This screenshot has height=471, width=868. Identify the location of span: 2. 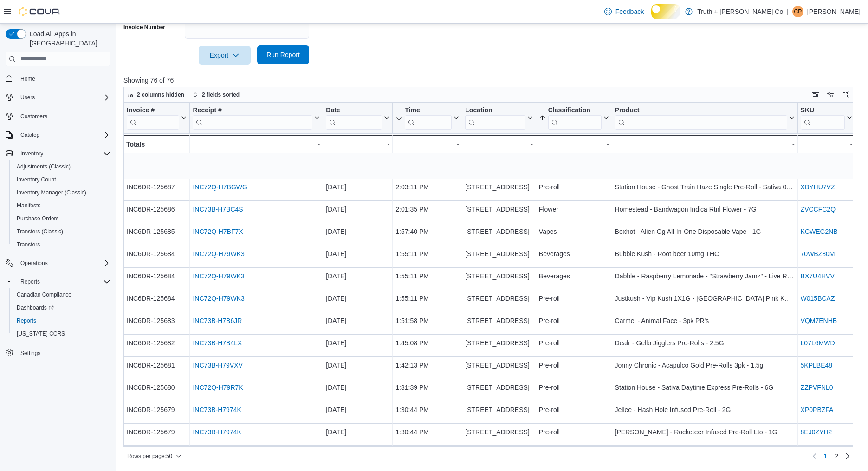
(837, 456).